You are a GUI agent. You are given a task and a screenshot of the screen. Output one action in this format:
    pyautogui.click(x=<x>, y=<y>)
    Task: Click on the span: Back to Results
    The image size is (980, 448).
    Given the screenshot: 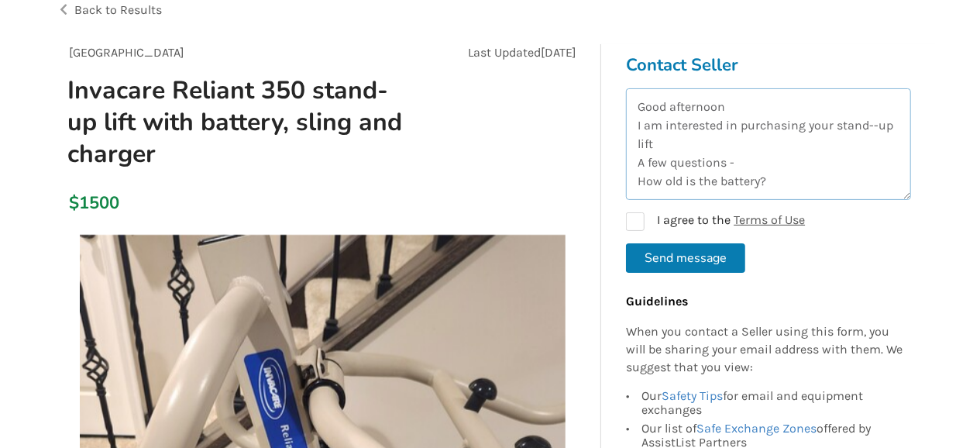 What is the action you would take?
    pyautogui.click(x=117, y=10)
    